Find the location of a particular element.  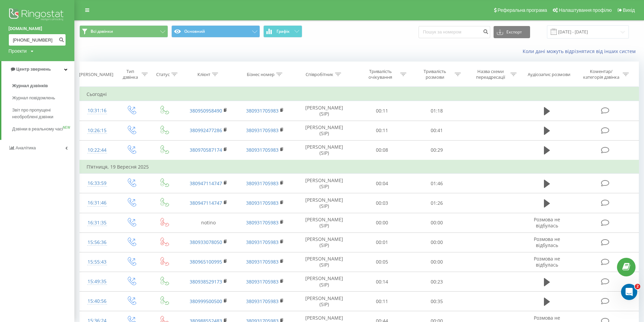

td: 00:04 is located at coordinates (382, 184).